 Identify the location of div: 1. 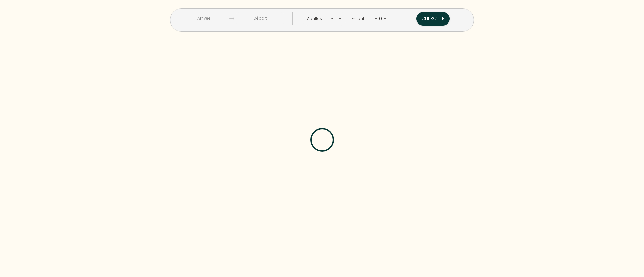
(336, 19).